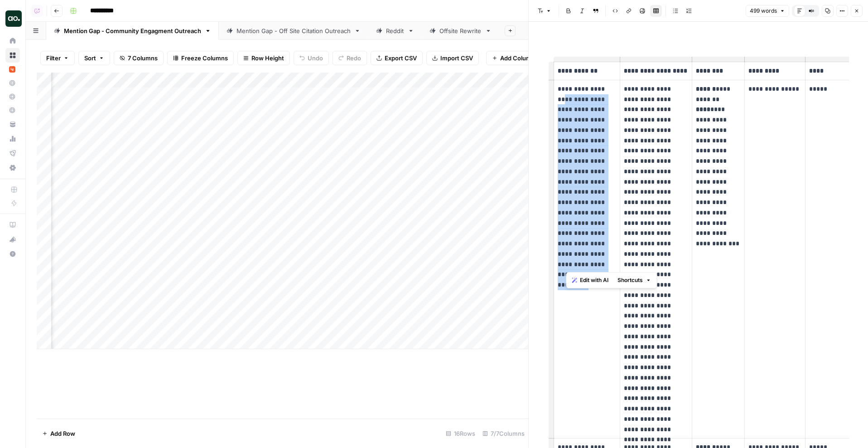 The width and height of the screenshot is (868, 448). Describe the element at coordinates (13, 254) in the screenshot. I see `button: Help + Support` at that location.